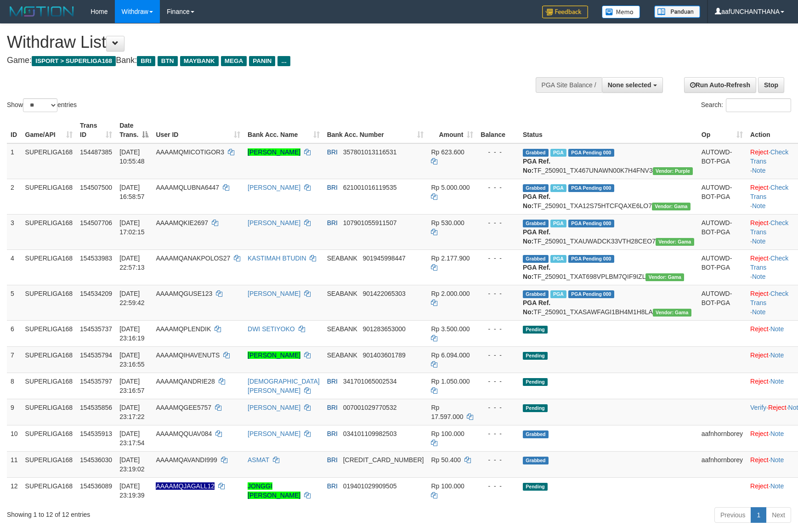  What do you see at coordinates (565, 12) in the screenshot?
I see `img: Feedback.jpg` at bounding box center [565, 12].